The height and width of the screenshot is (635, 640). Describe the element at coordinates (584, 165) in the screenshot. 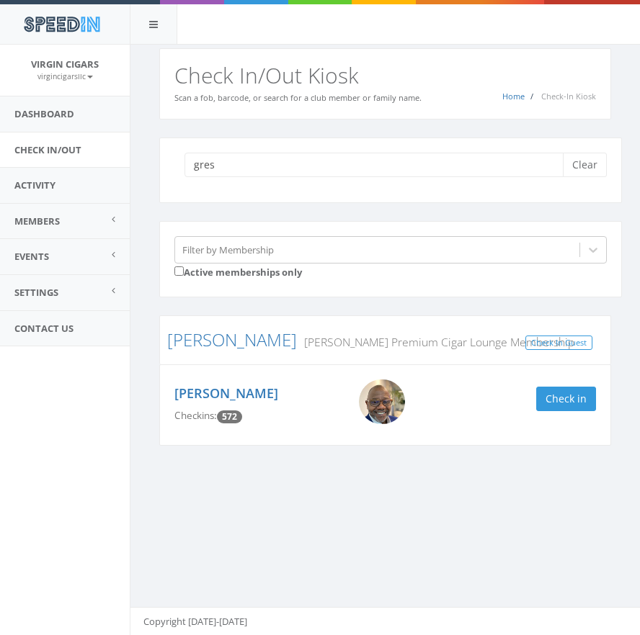

I see `button: Clear` at that location.